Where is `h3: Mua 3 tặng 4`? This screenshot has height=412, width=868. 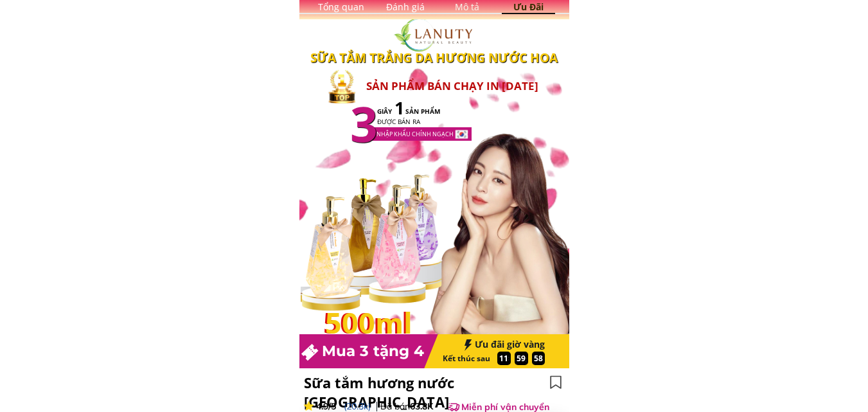 h3: Mua 3 tặng 4 is located at coordinates (384, 351).